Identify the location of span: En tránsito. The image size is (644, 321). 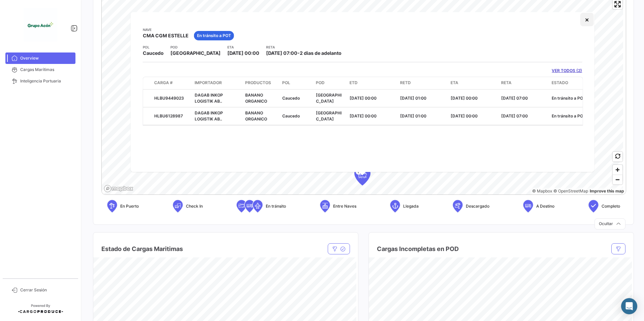
(276, 206).